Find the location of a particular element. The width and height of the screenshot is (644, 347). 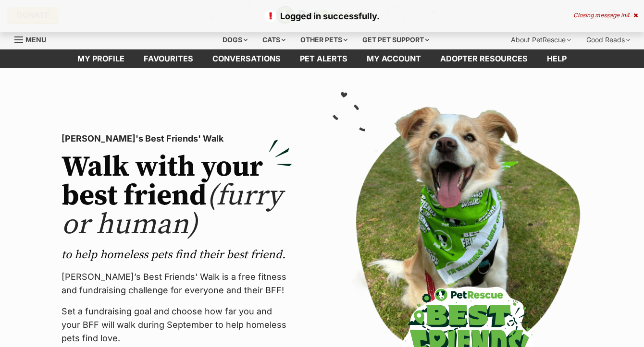

p: to help homeless pets find their best friend. is located at coordinates (176, 255).